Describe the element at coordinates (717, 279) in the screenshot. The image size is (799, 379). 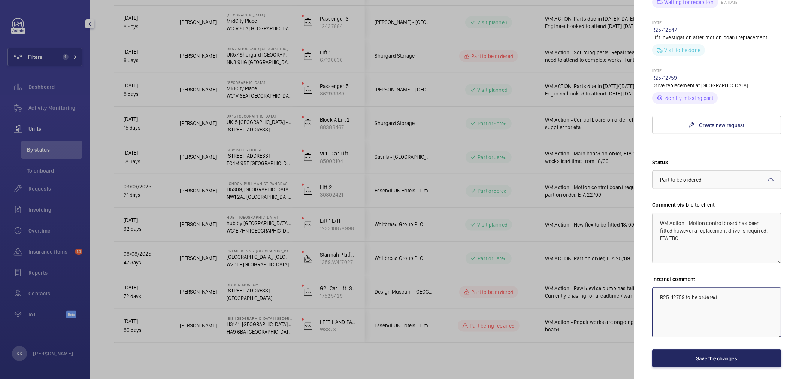
I see `label: Internal comment` at that location.